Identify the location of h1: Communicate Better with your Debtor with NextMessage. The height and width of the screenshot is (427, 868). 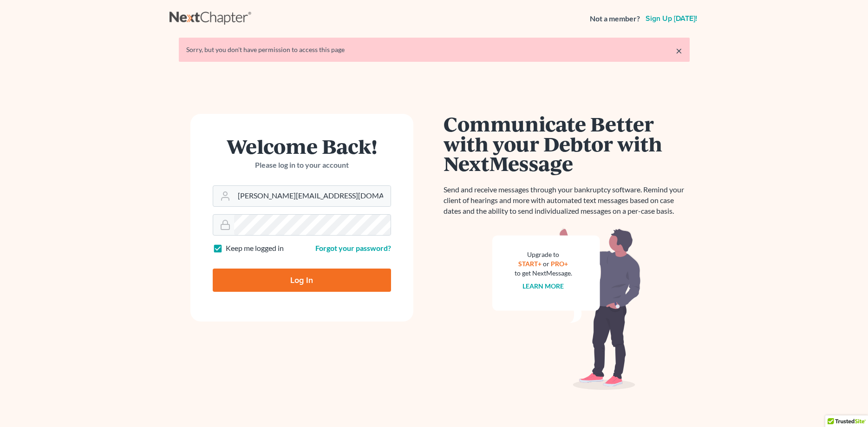
(567, 144).